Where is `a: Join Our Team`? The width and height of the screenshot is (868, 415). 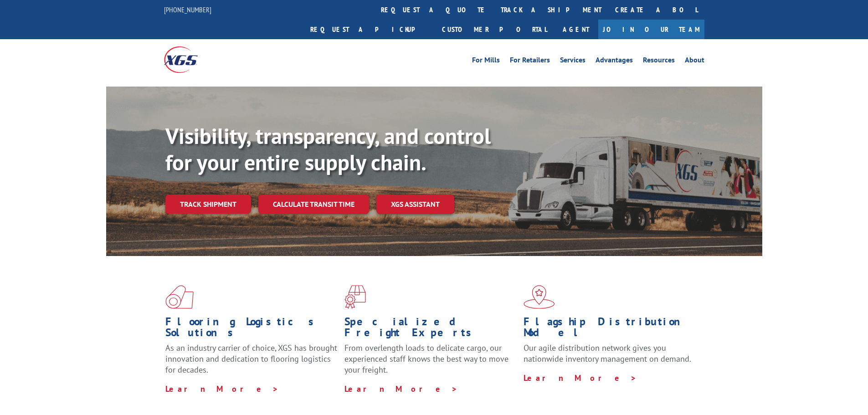 a: Join Our Team is located at coordinates (651, 29).